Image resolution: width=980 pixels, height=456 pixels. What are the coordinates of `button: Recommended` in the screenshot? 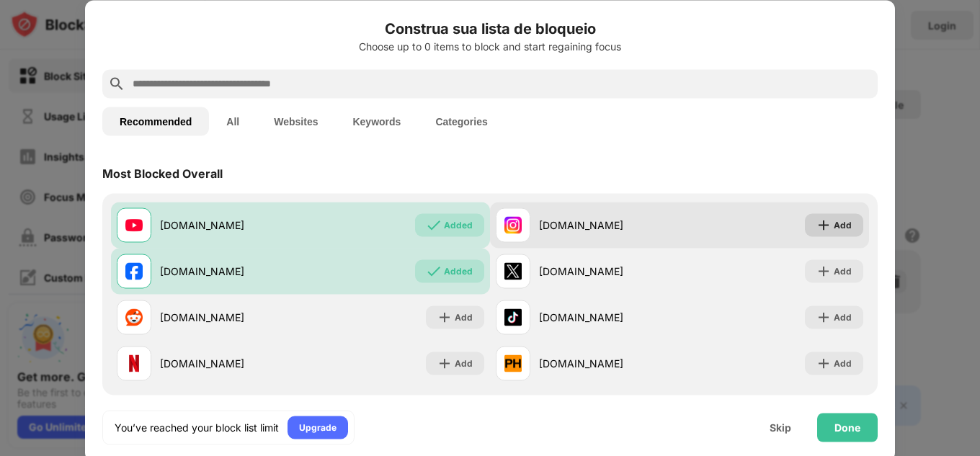 It's located at (156, 121).